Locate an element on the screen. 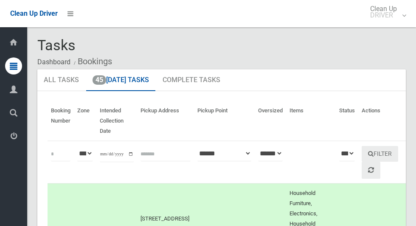 This screenshot has height=226, width=416. th: Oversized is located at coordinates (271, 121).